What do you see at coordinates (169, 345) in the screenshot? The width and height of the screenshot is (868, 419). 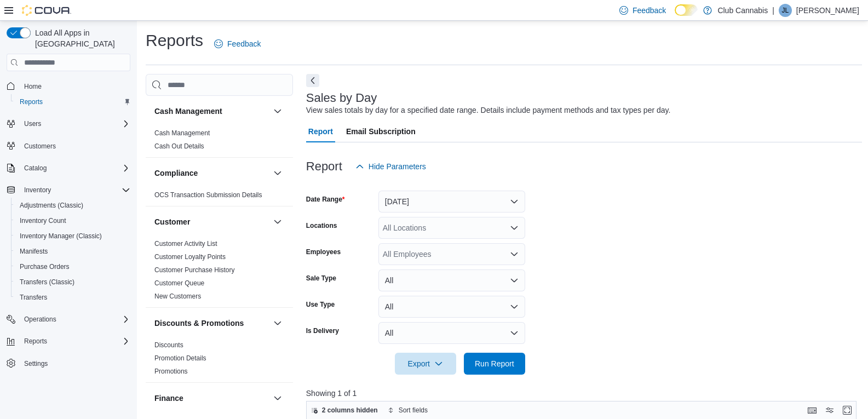 I see `a: Discounts` at bounding box center [169, 345].